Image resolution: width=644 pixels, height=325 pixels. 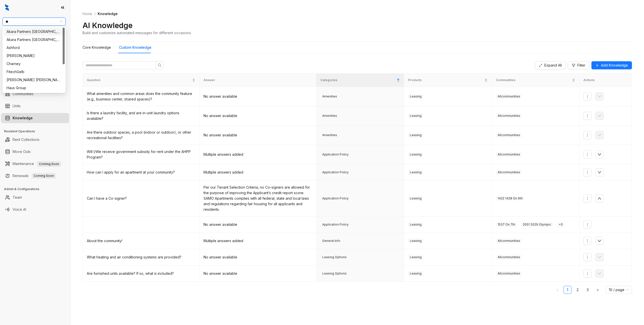 I want to click on div: Are there outdoor spaces, a pool (indoor or outdoor), or other recreational facilities?, so click(x=141, y=135).